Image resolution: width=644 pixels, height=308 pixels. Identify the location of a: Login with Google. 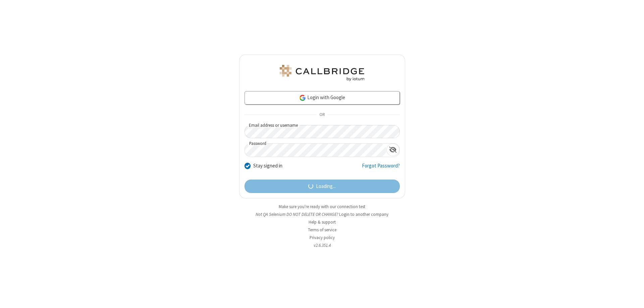
(322, 98).